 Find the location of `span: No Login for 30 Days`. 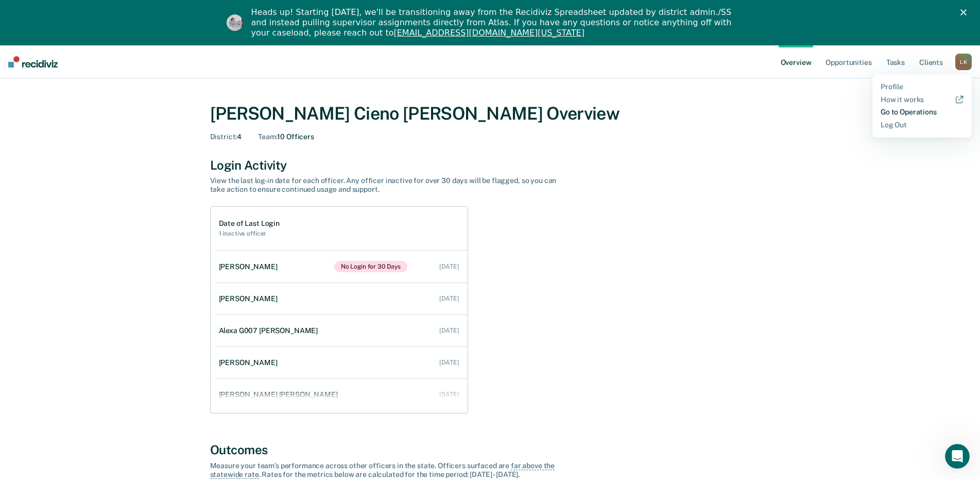

span: No Login for 30 Days is located at coordinates (371, 266).